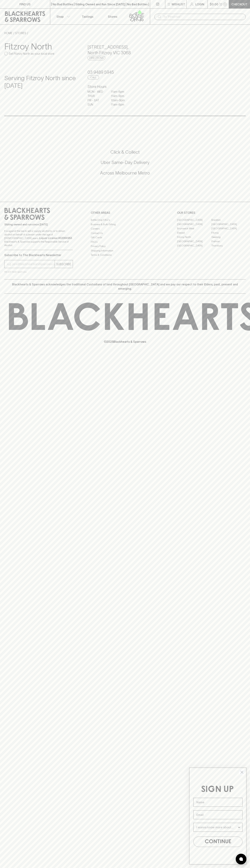 This screenshot has height=868, width=250. What do you see at coordinates (60, 17) in the screenshot?
I see `p: Shop` at bounding box center [60, 17].